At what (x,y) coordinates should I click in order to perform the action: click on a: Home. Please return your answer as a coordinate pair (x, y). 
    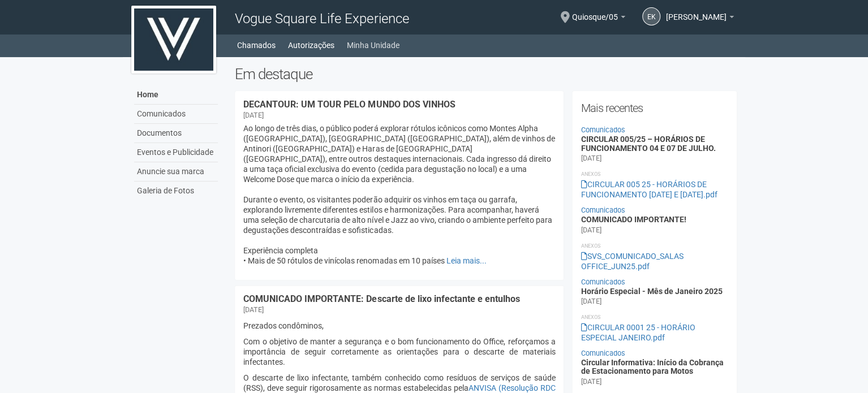
    Looking at the image, I should click on (176, 95).